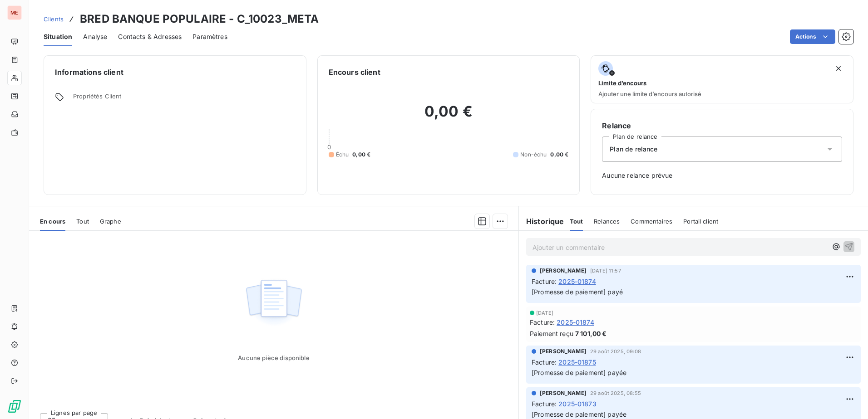  Describe the element at coordinates (577, 292) in the screenshot. I see `span: [Promesse de paiement] payé` at that location.